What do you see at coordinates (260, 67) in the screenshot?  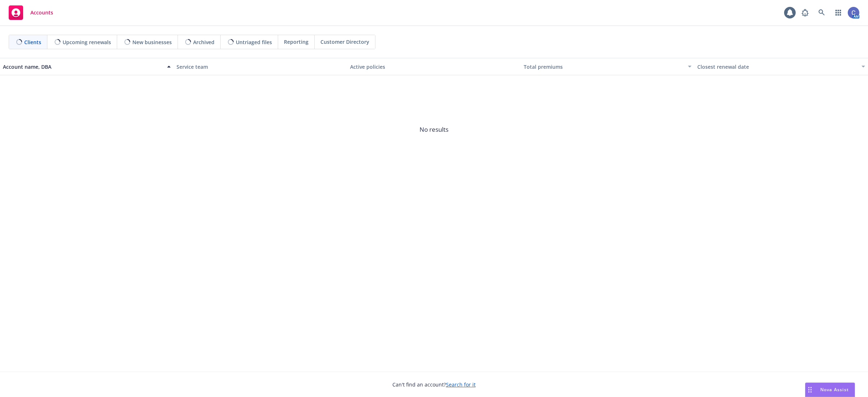 I see `div: Service team` at bounding box center [260, 67].